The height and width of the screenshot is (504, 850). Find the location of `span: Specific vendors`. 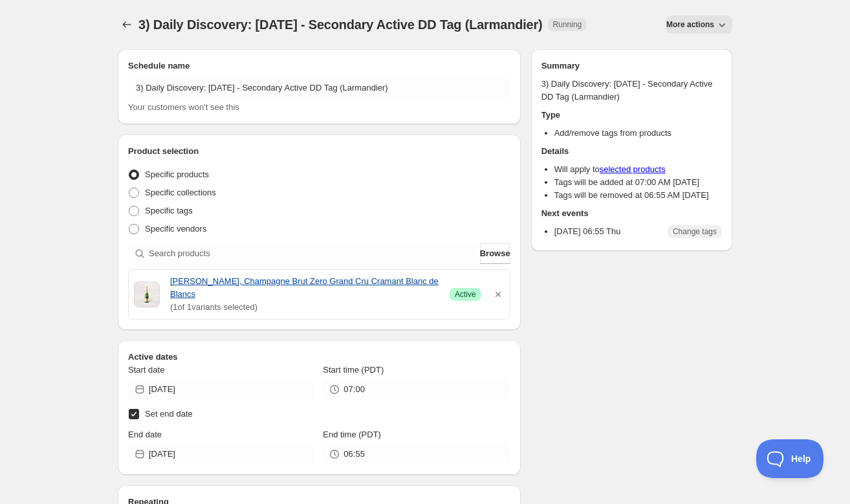

span: Specific vendors is located at coordinates (176, 229).